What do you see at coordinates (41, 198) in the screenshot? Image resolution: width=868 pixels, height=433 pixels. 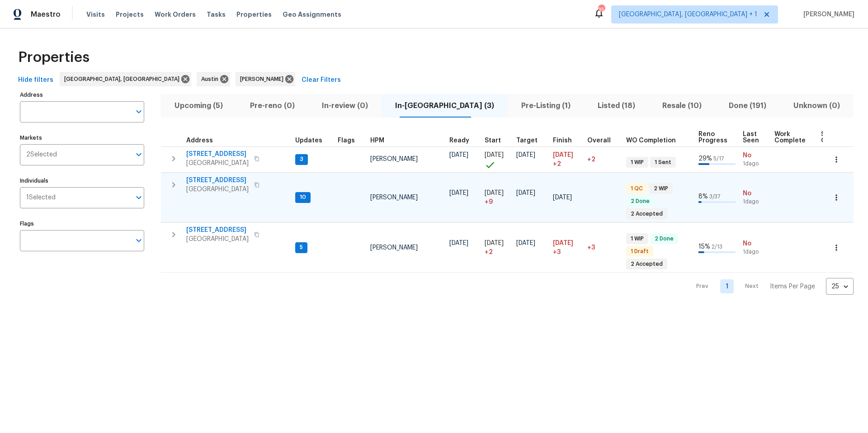 I see `span: 1 Selected` at bounding box center [41, 198].